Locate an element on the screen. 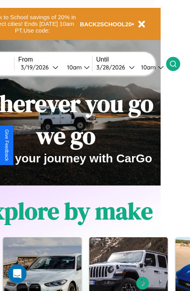 Image resolution: width=190 pixels, height=291 pixels. label: Until is located at coordinates (131, 60).